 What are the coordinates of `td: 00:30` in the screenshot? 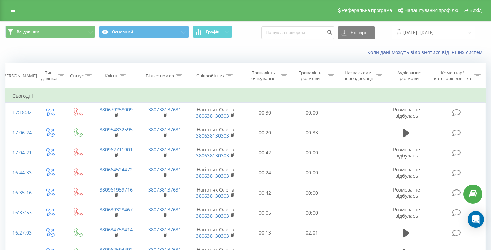 It's located at (265, 113).